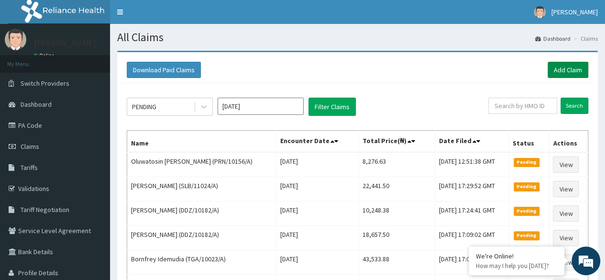 The width and height of the screenshot is (605, 280). I want to click on div: PENDING, so click(144, 107).